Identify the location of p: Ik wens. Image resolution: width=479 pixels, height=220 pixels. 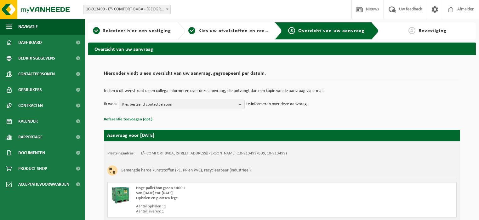
(111, 104).